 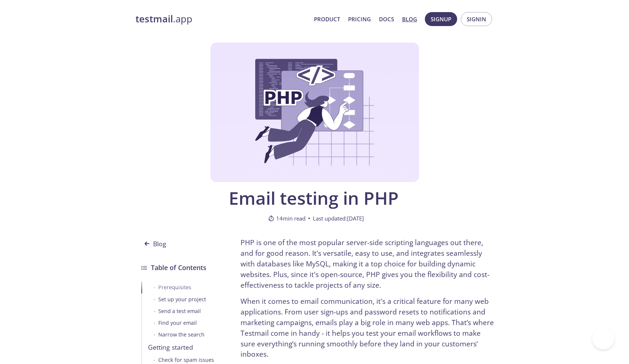 I want to click on div: Find your email, so click(x=177, y=323).